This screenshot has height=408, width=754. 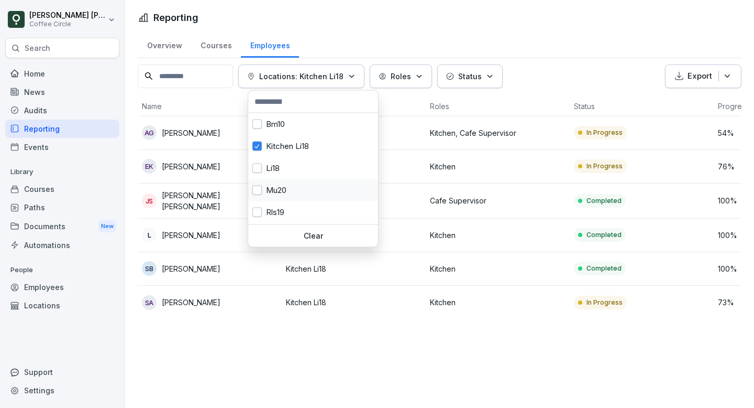 I want to click on div: Bm10, so click(x=313, y=124).